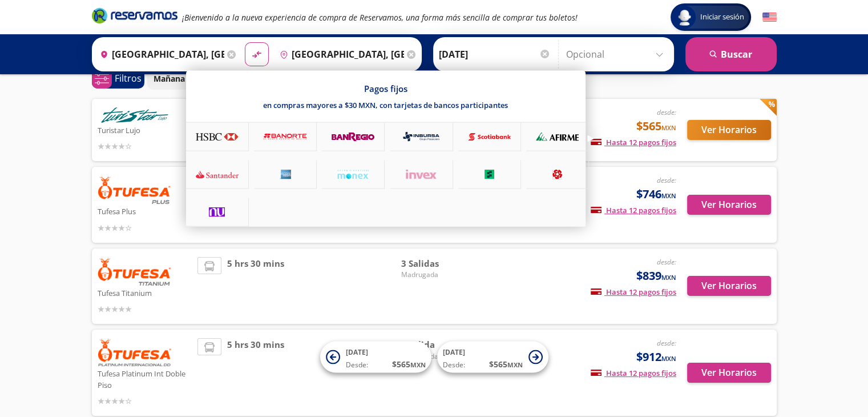 The width and height of the screenshot is (868, 417). I want to click on span: Madrugada, so click(441, 275).